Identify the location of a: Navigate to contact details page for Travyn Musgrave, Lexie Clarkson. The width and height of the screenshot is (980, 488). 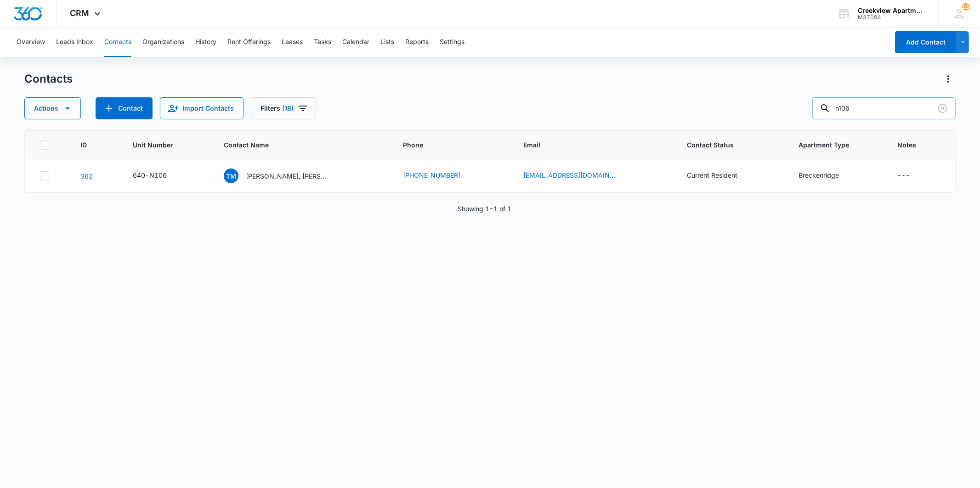
(86, 176).